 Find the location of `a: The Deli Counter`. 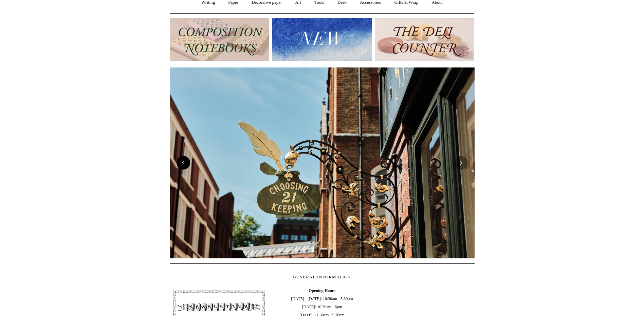

a: The Deli Counter is located at coordinates (424, 39).